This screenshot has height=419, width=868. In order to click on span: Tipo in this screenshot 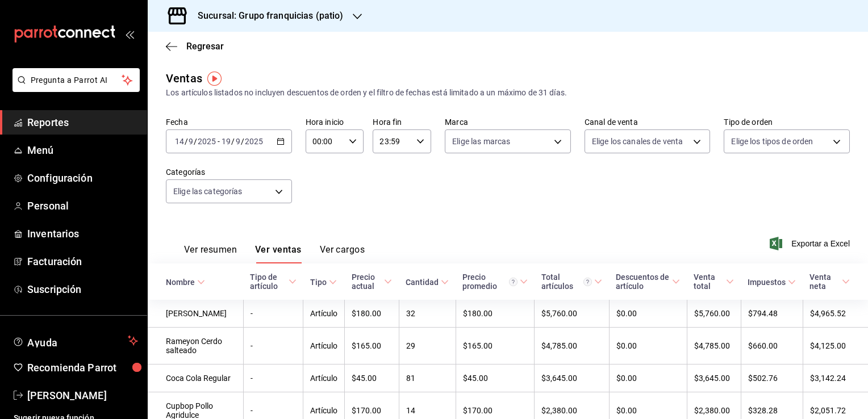, I will do `click(323, 282)`.